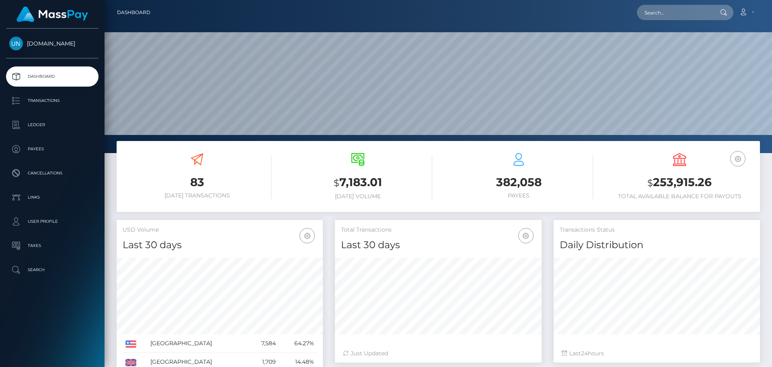  What do you see at coordinates (680, 182) in the screenshot?
I see `h3: 253,915.26` at bounding box center [680, 182].